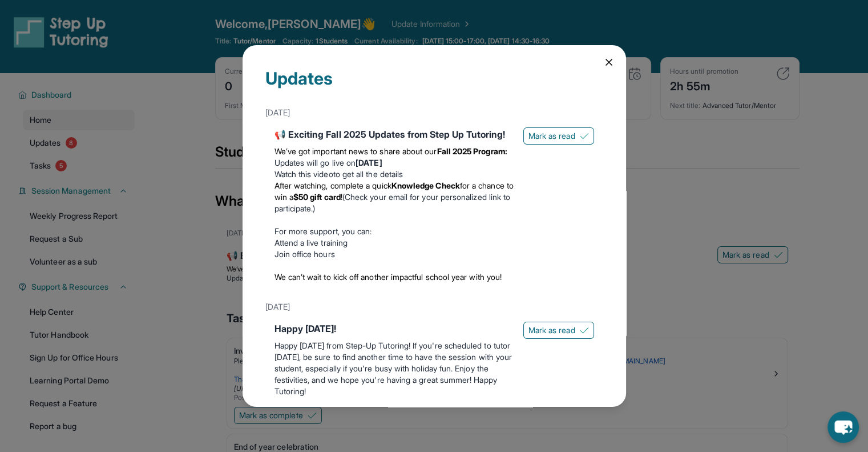  I want to click on div: 📢 Exciting Fall 2025 Updates from Step Up Tutoring!, so click(394, 134).